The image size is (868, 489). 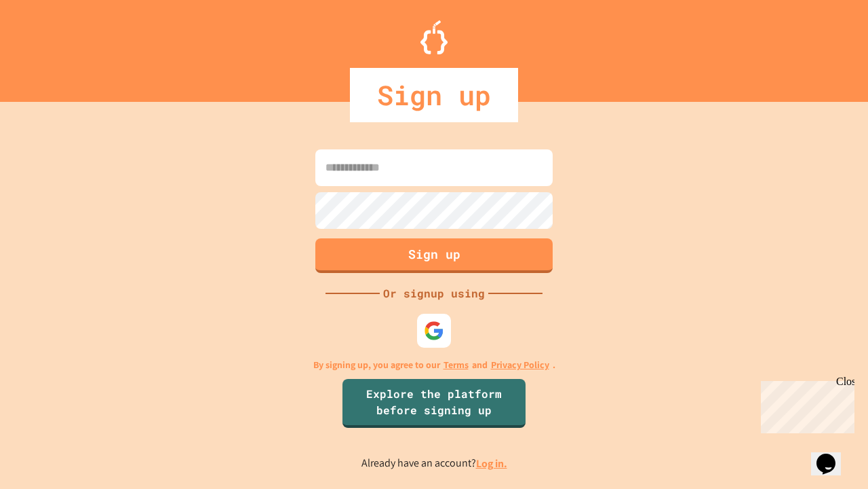 What do you see at coordinates (434, 403) in the screenshot?
I see `a: Explore the platform before signing up` at bounding box center [434, 403].